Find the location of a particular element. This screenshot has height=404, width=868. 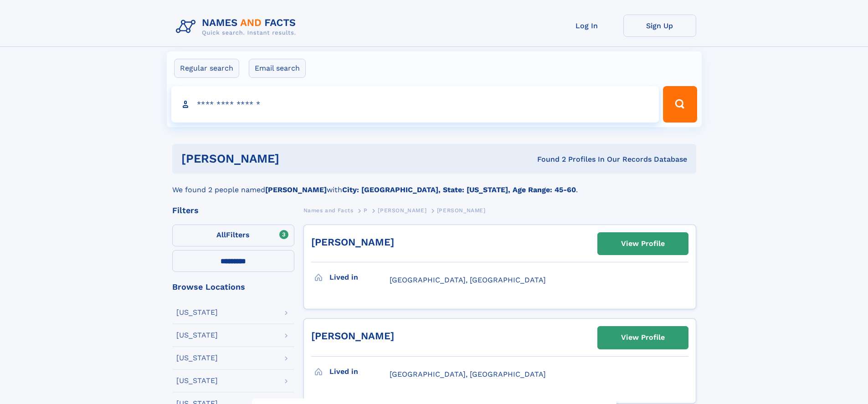

button: Search Button is located at coordinates (680, 105).